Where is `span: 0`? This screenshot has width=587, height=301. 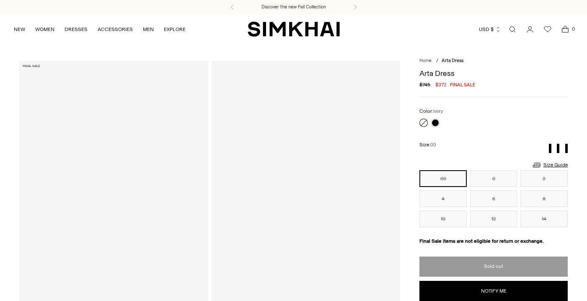
span: 0 is located at coordinates (573, 29).